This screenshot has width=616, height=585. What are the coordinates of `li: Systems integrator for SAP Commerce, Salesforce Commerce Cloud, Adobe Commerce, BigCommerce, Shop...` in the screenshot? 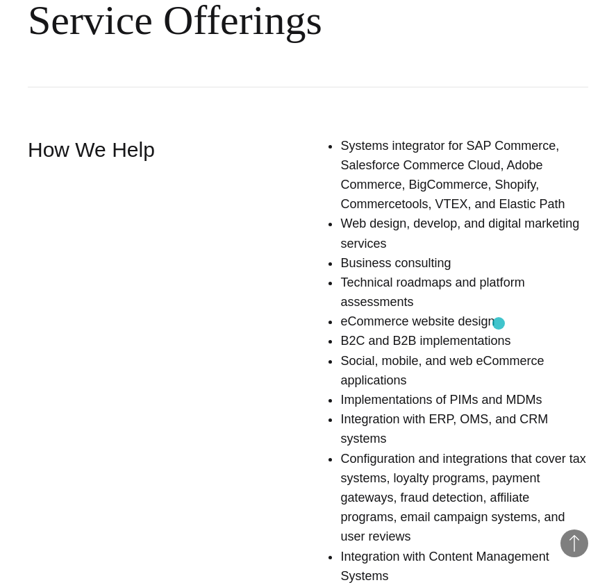 It's located at (464, 175).